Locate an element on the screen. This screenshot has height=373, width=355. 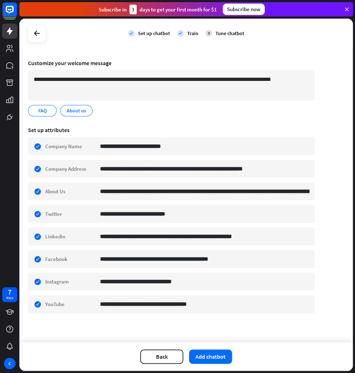
div: C is located at coordinates (10, 364).